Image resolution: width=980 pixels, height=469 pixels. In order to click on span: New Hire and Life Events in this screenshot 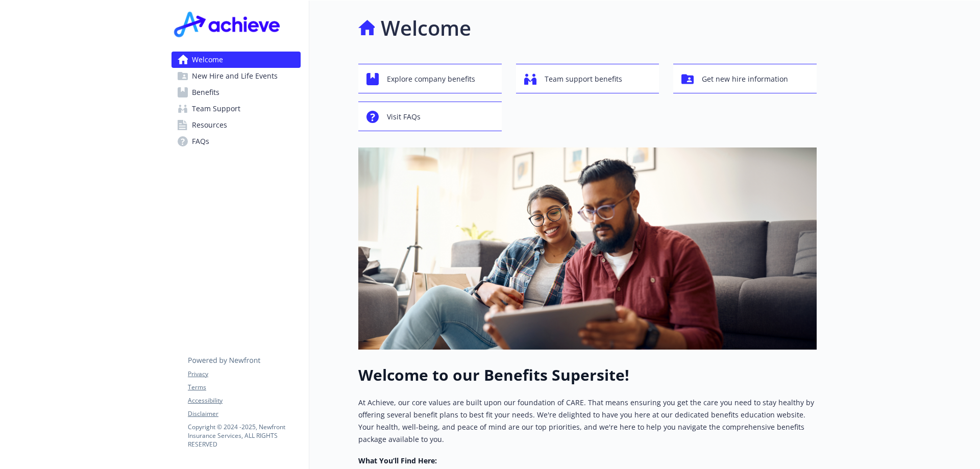, I will do `click(235, 76)`.